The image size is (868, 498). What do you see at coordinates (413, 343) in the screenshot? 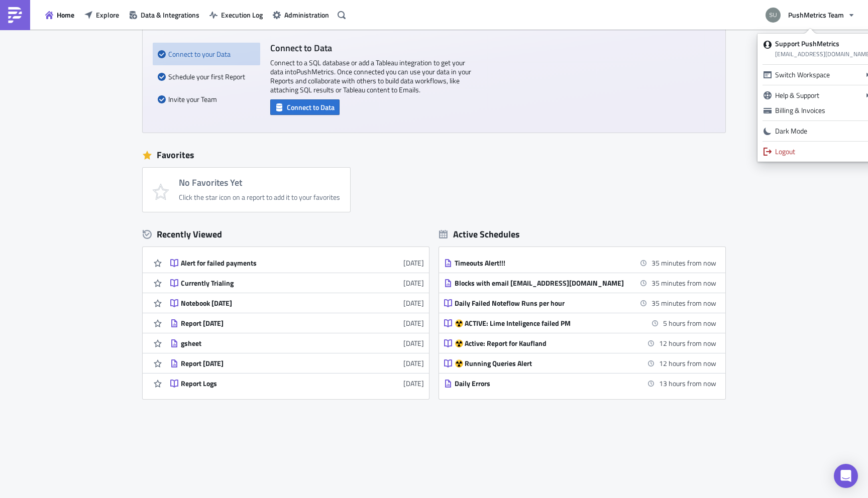
I see `time: 2025-08-03T20:52:18Z` at bounding box center [413, 343].